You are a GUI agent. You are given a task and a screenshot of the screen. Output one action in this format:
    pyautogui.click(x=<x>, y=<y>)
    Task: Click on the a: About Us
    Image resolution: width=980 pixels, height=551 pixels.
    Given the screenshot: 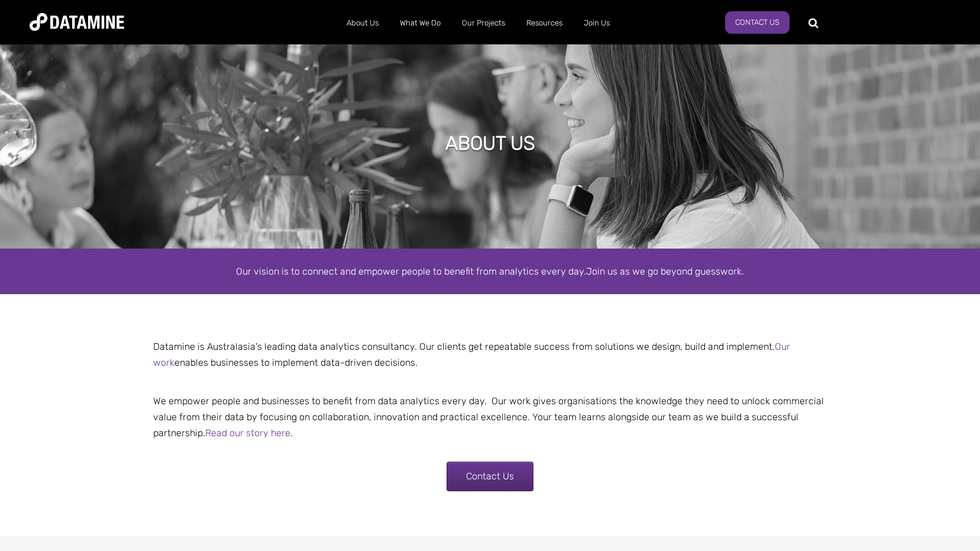 What is the action you would take?
    pyautogui.click(x=363, y=24)
    